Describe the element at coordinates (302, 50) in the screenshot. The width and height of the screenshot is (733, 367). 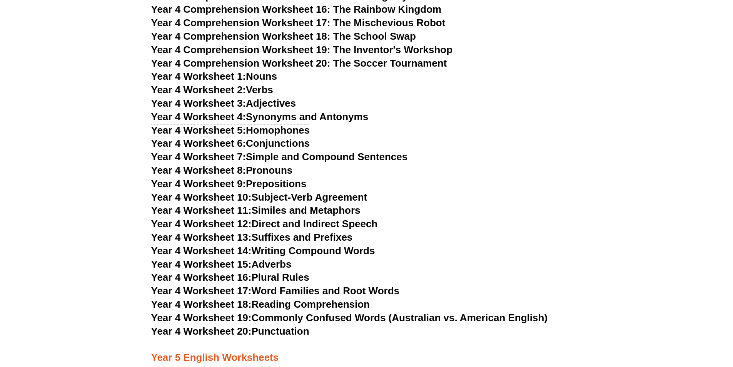
I see `span: Year 4 Comprehension Worksheet 19: The Inventor's Workshop` at that location.